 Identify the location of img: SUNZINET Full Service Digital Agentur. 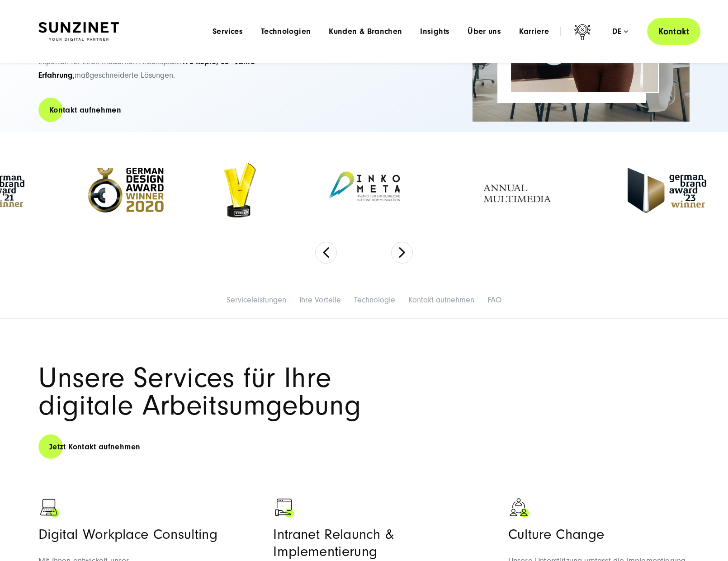
(79, 32).